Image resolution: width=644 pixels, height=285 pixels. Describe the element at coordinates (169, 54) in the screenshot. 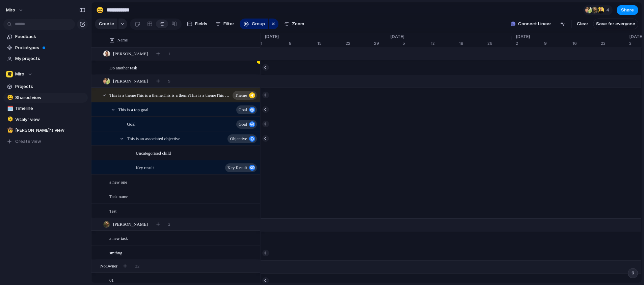

I see `span: 1` at that location.